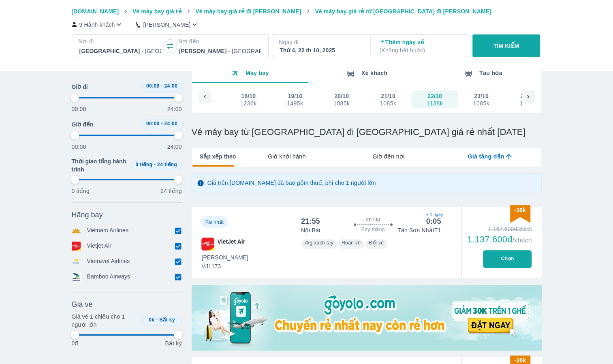 This screenshot has width=613, height=364. Describe the element at coordinates (520, 214) in the screenshot. I see `img: discount` at that location.